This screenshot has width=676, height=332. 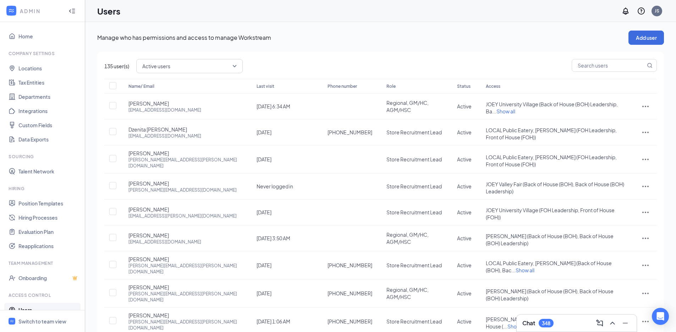 I want to click on svg: Minimize, so click(x=625, y=323).